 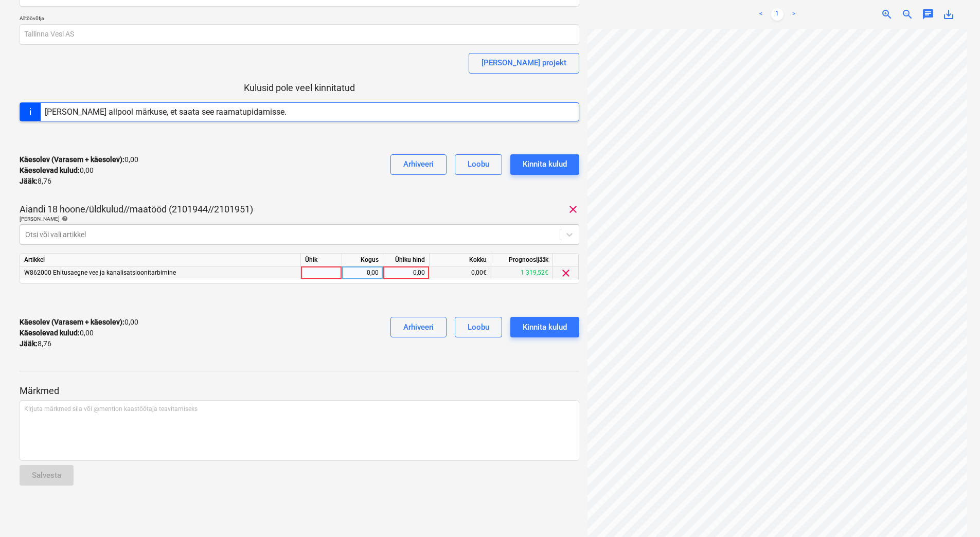 What do you see at coordinates (299, 391) in the screenshot?
I see `p: Märkmed` at bounding box center [299, 391].